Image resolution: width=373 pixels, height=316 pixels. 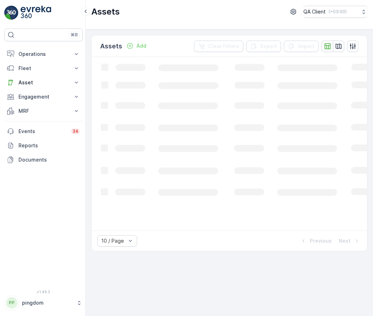 What do you see at coordinates (336, 12) in the screenshot?
I see `button: QA Client(+03:00)` at bounding box center [336, 12].